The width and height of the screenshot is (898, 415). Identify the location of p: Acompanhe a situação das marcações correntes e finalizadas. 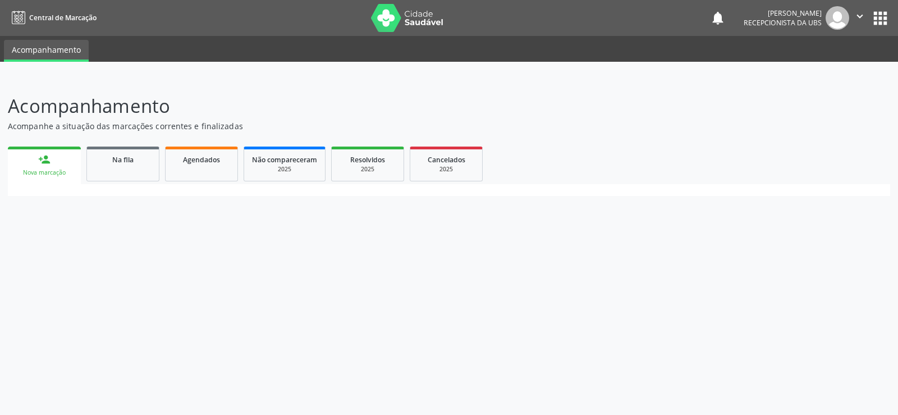
(317, 126).